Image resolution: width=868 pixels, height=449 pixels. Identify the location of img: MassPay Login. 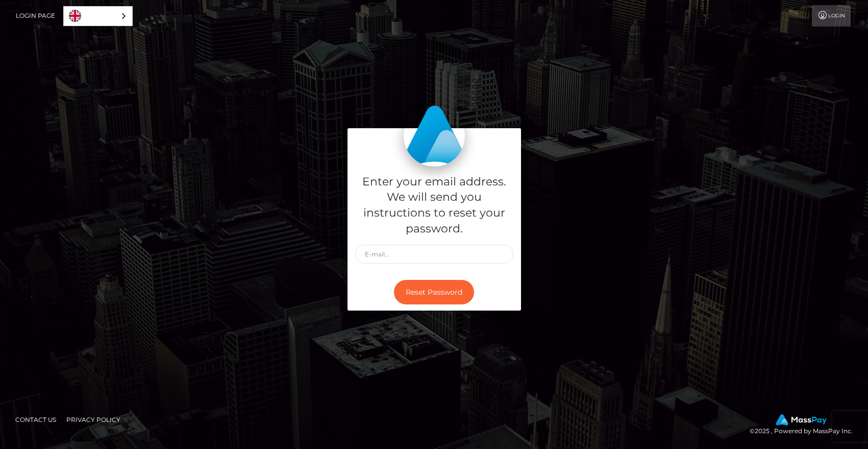
(434, 136).